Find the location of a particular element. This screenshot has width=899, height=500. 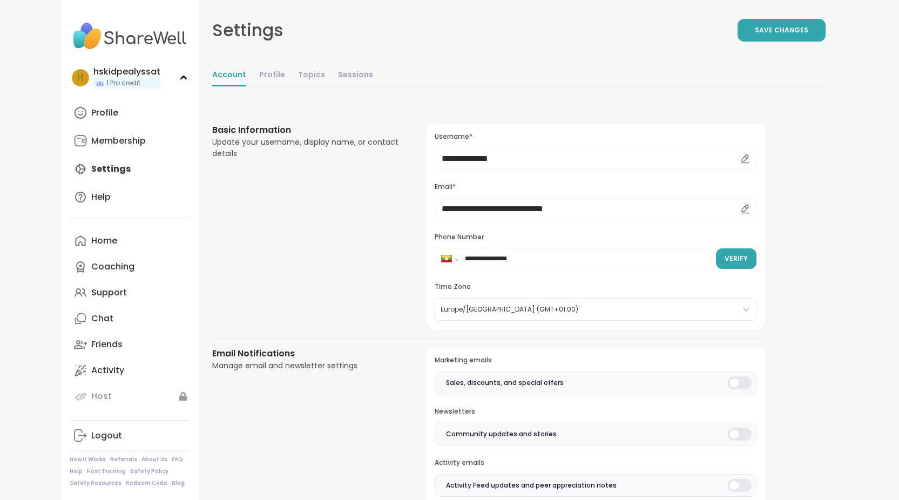

div: Coaching is located at coordinates (113, 267).